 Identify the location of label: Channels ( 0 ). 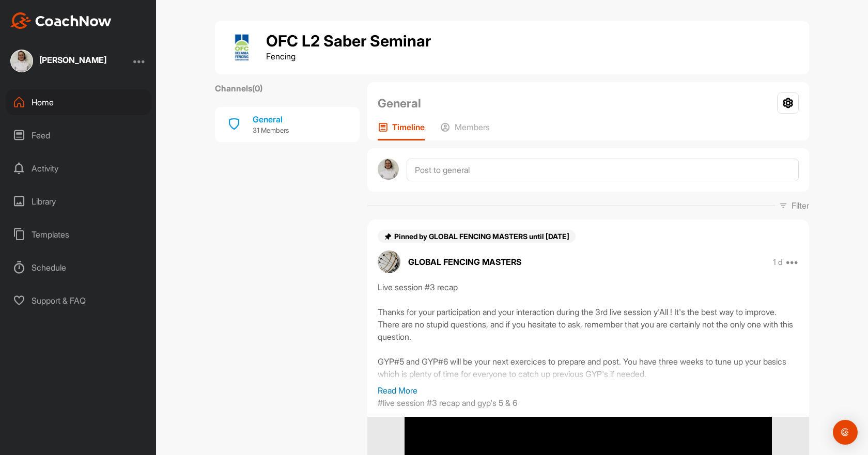
(239, 88).